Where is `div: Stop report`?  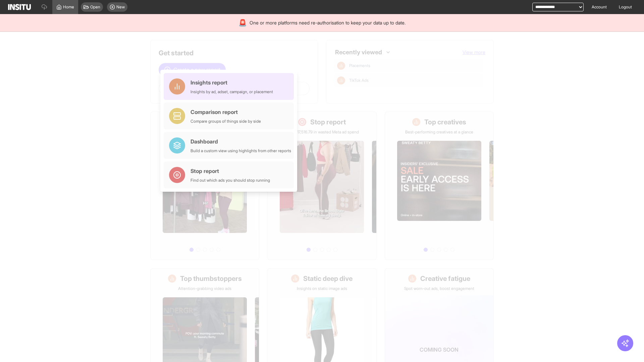 div: Stop report is located at coordinates (230, 171).